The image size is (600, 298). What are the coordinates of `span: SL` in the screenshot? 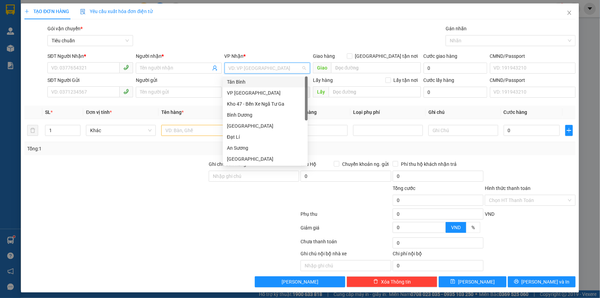 It's located at (48, 112).